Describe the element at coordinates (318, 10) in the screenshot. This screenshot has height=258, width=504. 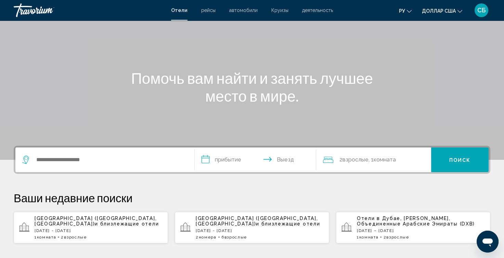
I see `a: деятельность` at that location.